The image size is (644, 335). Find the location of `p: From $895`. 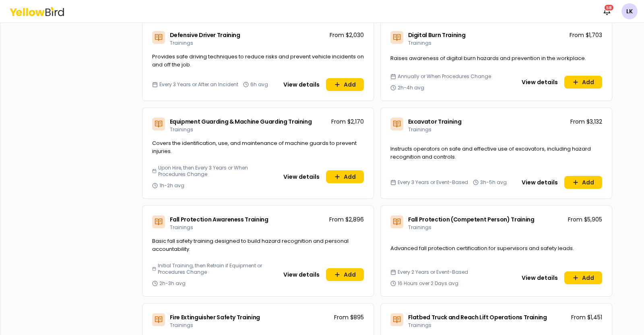

p: From $895 is located at coordinates (349, 318).